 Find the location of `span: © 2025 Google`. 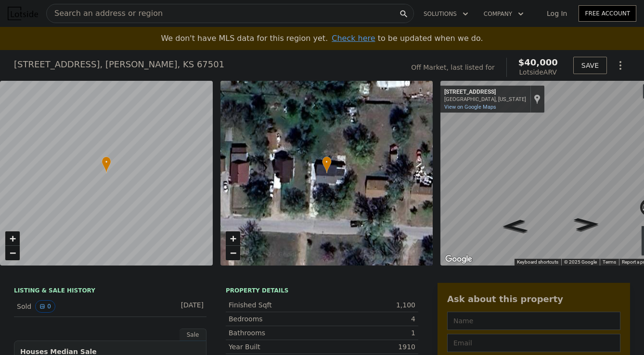

span: © 2025 Google is located at coordinates (580, 262).